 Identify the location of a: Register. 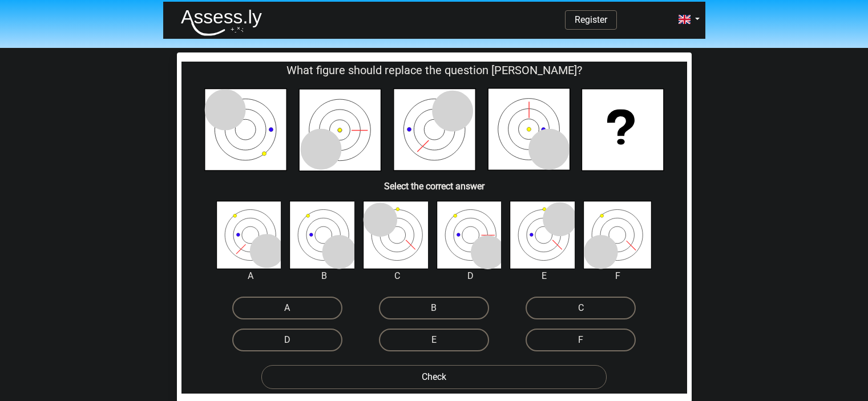
(590, 19).